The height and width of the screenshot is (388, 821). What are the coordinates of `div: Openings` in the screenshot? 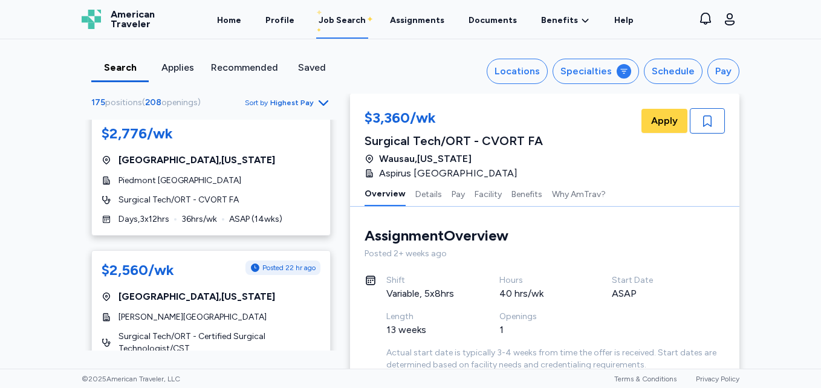 It's located at (541, 317).